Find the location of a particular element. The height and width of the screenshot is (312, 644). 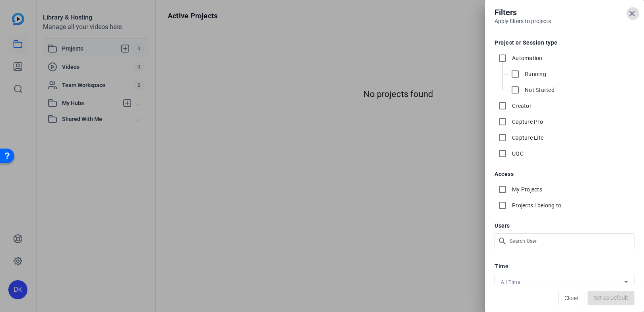

label: Not Started is located at coordinates (539, 90).